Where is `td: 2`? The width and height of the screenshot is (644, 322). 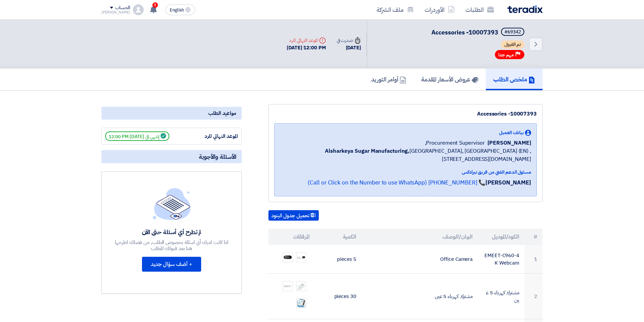 td: 2 is located at coordinates (534, 297).